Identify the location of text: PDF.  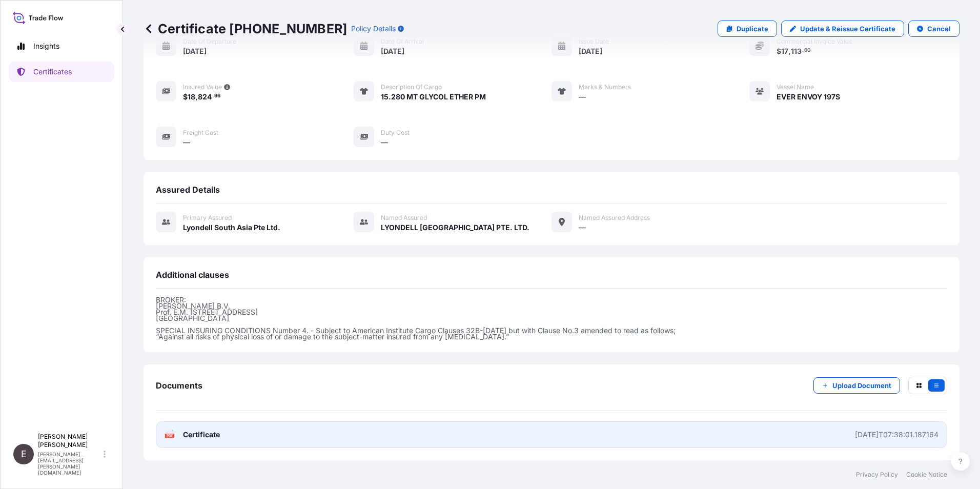
(170, 436).